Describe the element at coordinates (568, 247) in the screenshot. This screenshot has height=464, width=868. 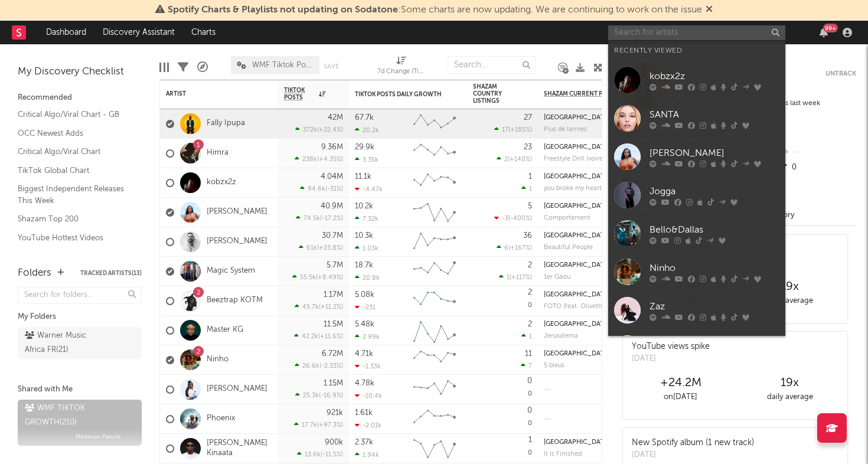
I see `div: Beautiful People` at that location.